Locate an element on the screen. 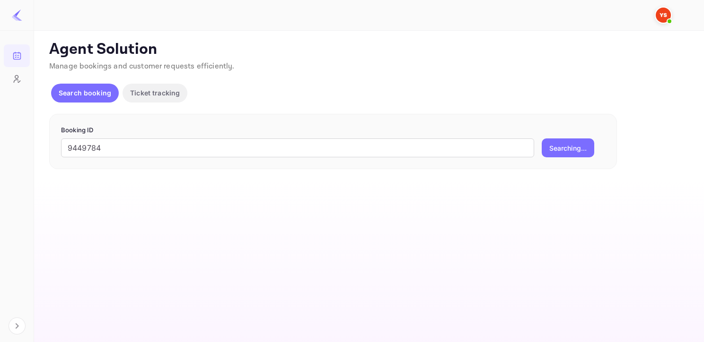  a: Customers is located at coordinates (17, 79).